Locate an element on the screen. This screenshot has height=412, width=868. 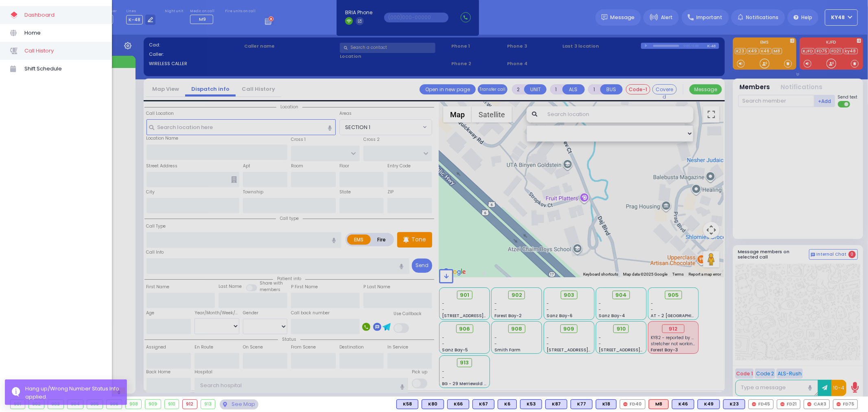
div: 913 is located at coordinates (208, 404).